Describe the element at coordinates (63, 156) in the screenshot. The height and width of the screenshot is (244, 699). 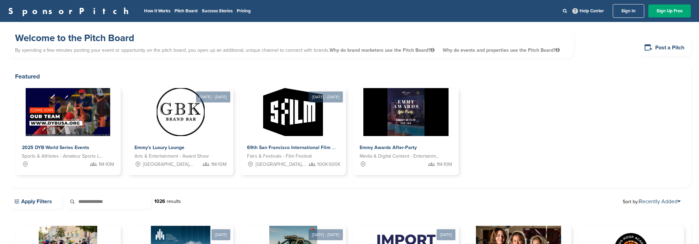
I see `span: Sports & Athletes - Amateur Sports Leagues` at that location.